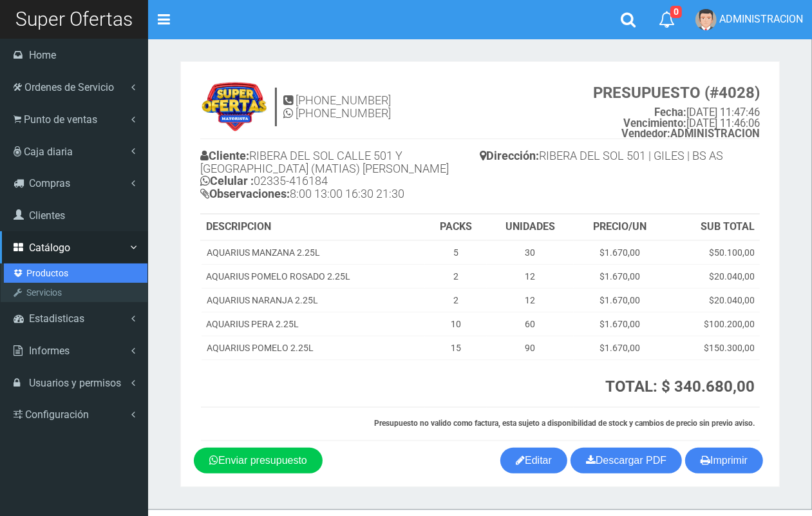 Image resolution: width=812 pixels, height=516 pixels. I want to click on span: Caja diaria, so click(49, 151).